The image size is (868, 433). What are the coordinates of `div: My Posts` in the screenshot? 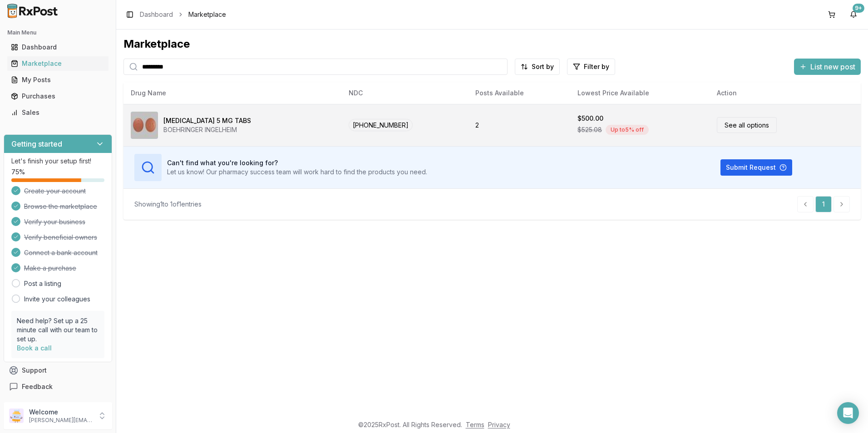 It's located at (57, 80).